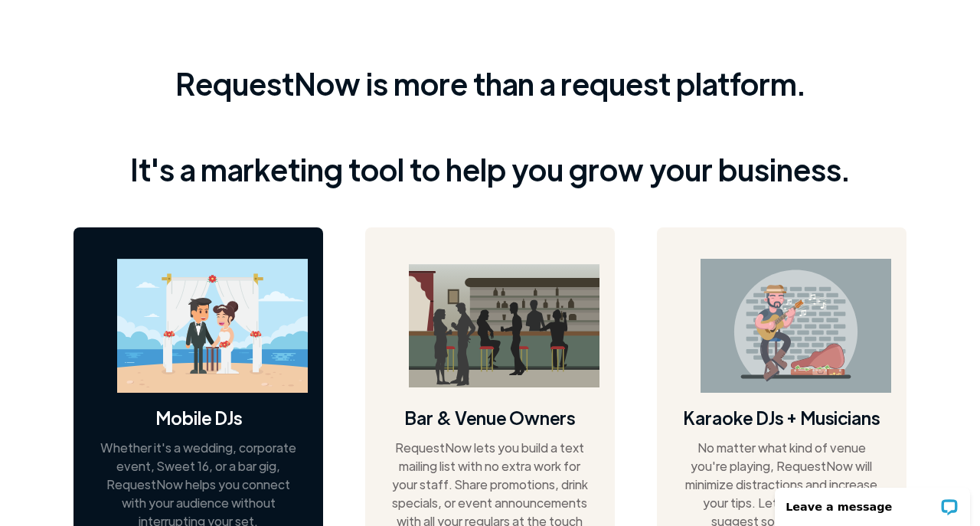 The image size is (980, 526). I want to click on h4: Bar & Venue Owners, so click(490, 418).